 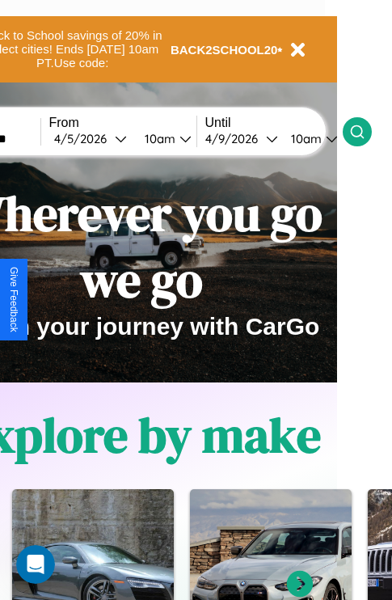 I want to click on div: 4 / 5 / 2026, so click(x=84, y=138).